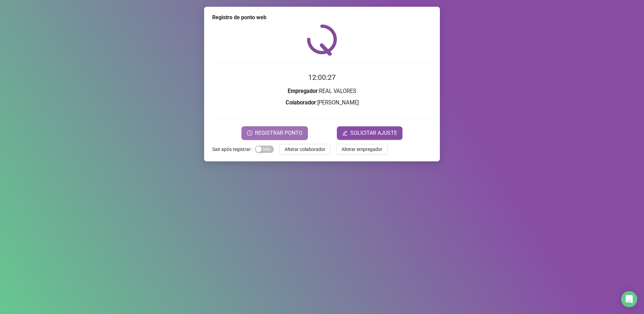  Describe the element at coordinates (362, 149) in the screenshot. I see `button: Alterar empregador` at that location.